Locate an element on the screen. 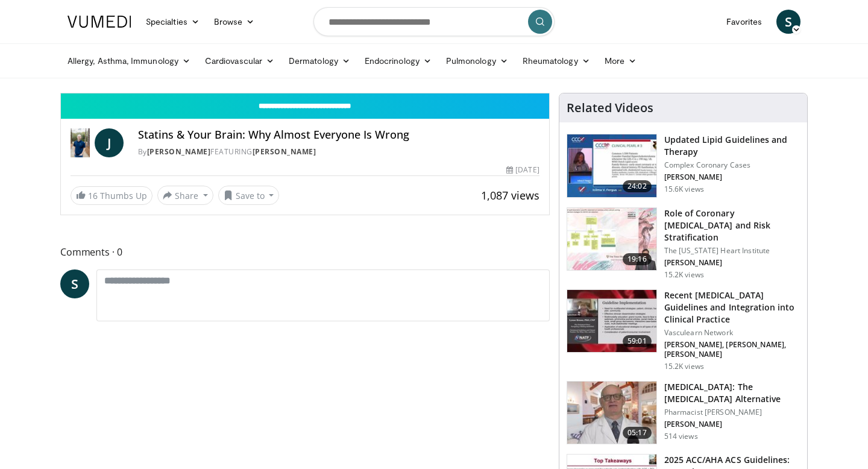 The width and height of the screenshot is (868, 469). a: Favorites is located at coordinates (744, 21).